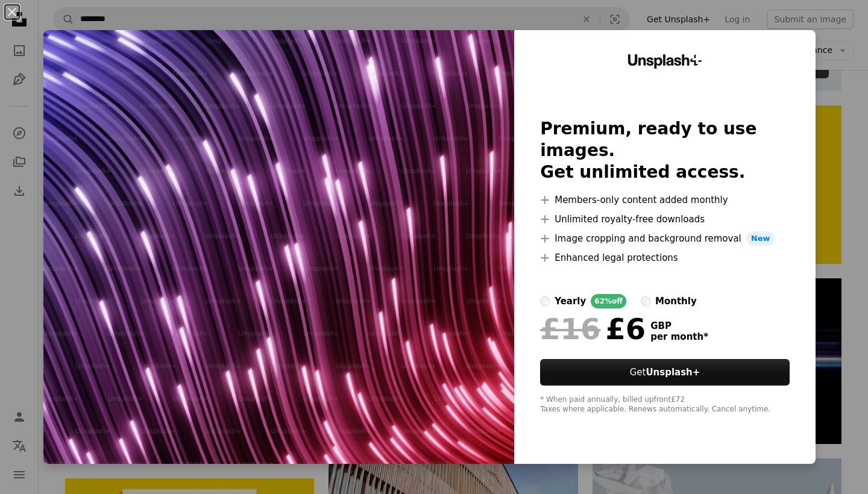 The height and width of the screenshot is (494, 868). I want to click on span: New, so click(760, 238).